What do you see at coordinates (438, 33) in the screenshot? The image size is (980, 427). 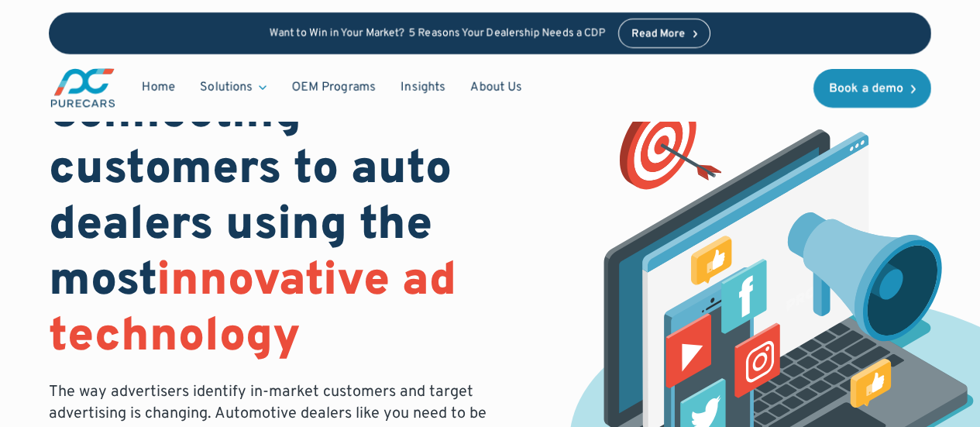 I see `p: Want to Win in Your Market? 5 Reasons Your Dealership Needs a CDP` at bounding box center [438, 33].